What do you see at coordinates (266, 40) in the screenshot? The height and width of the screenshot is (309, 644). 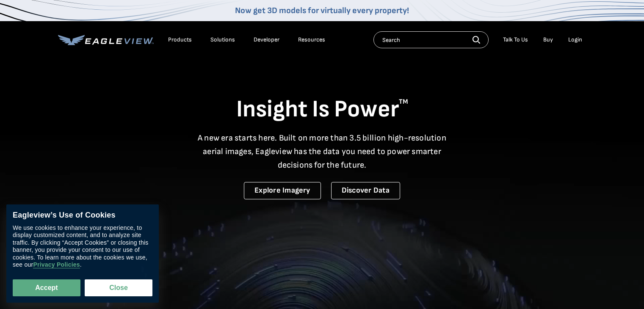 I see `a: Developer` at bounding box center [266, 40].